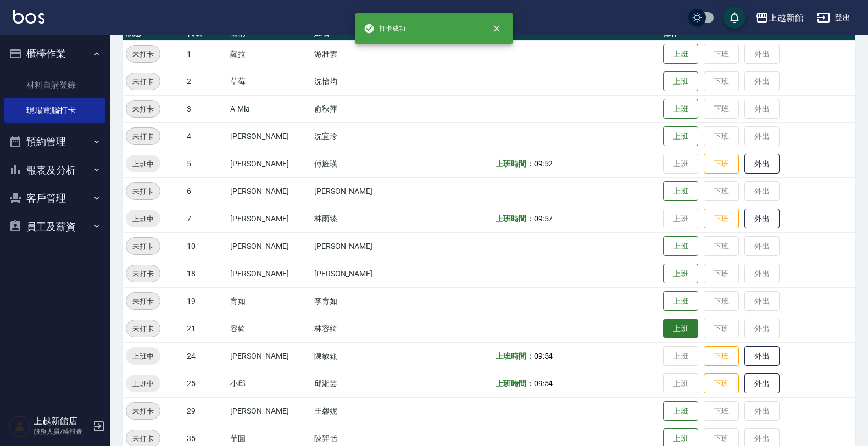  I want to click on td: 小邱, so click(269, 383).